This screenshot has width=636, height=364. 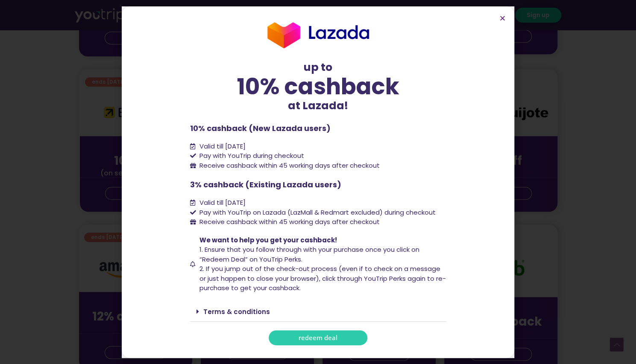 I want to click on p: 3% cashback (Existing Lazada users), so click(x=318, y=184).